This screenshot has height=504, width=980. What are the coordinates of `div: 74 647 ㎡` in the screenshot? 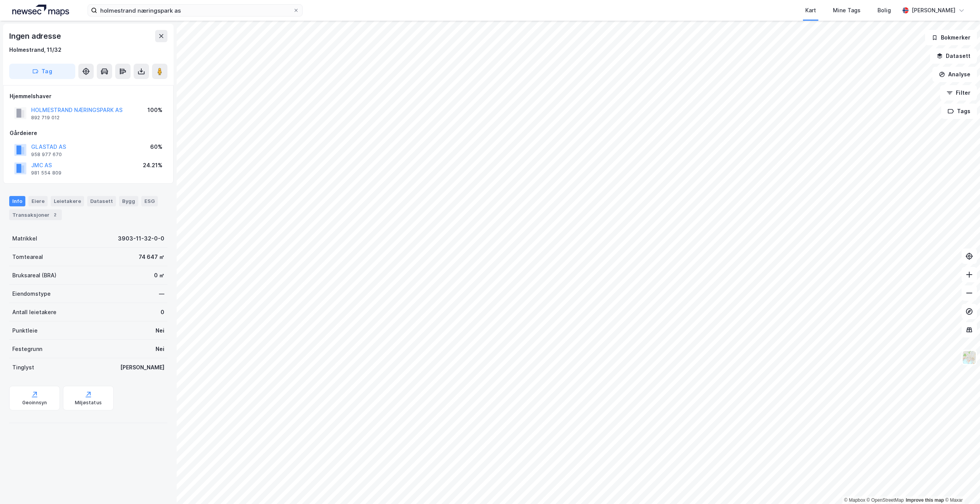 It's located at (151, 257).